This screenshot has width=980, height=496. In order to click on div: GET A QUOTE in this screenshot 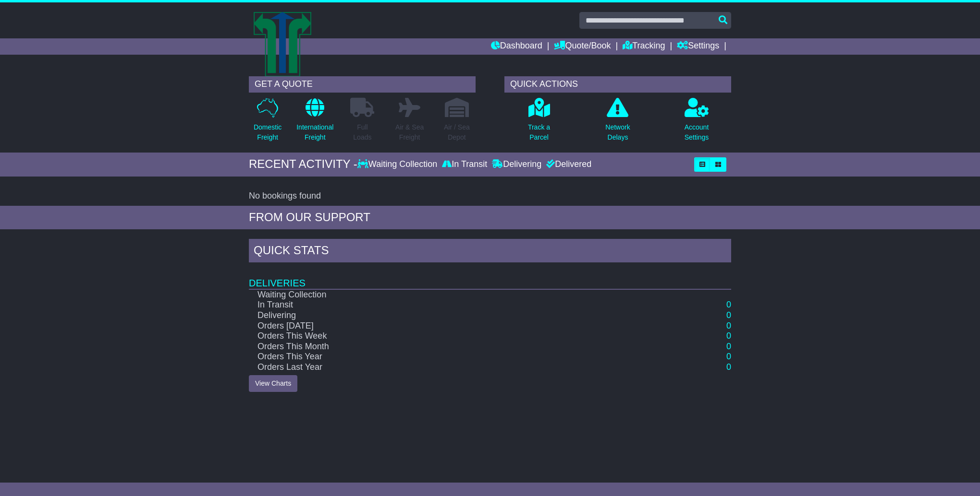, I will do `click(362, 84)`.